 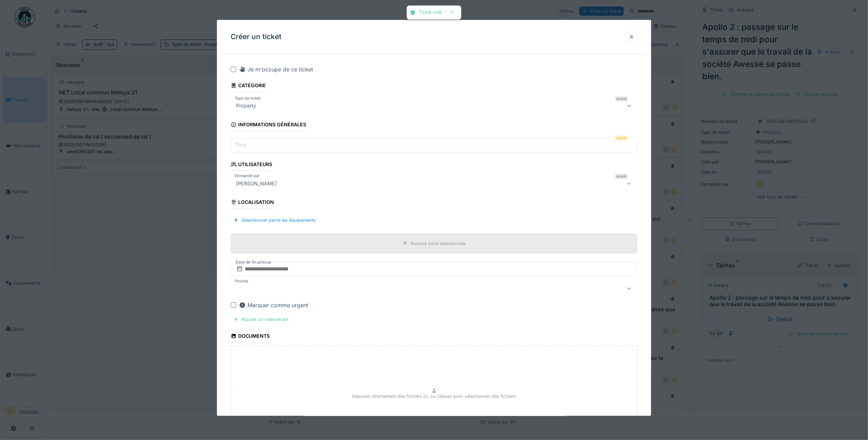 I want to click on div: Ticket créé, so click(x=430, y=13).